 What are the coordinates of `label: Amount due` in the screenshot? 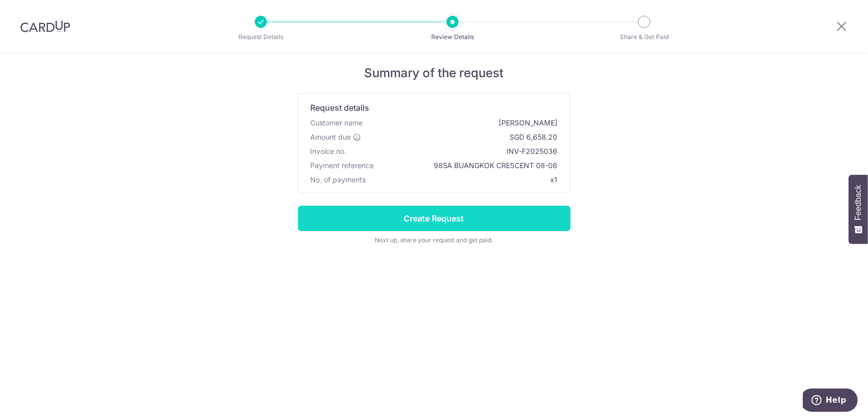 It's located at (336, 137).